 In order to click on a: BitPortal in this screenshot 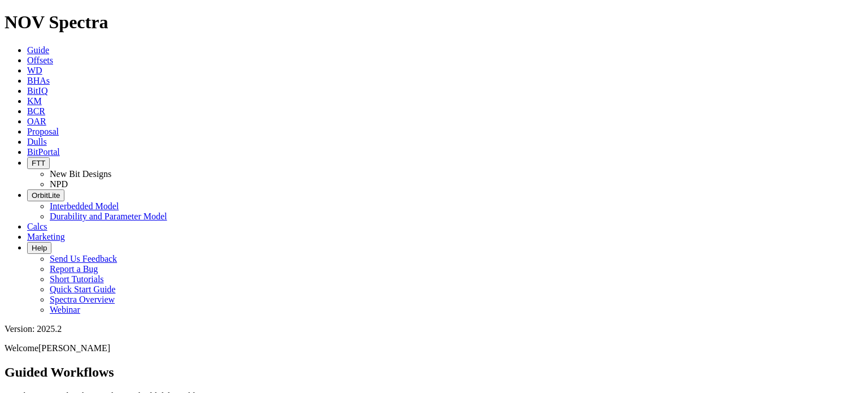, I will do `click(44, 151)`.